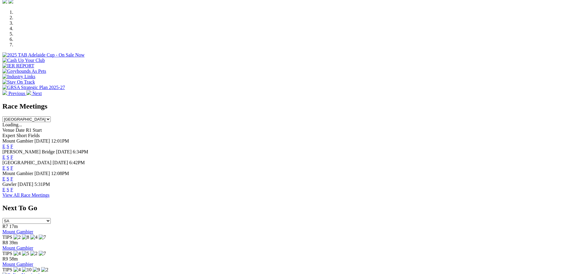 This screenshot has width=572, height=274. What do you see at coordinates (12, 124) in the screenshot?
I see `span: Loading...` at bounding box center [12, 124].